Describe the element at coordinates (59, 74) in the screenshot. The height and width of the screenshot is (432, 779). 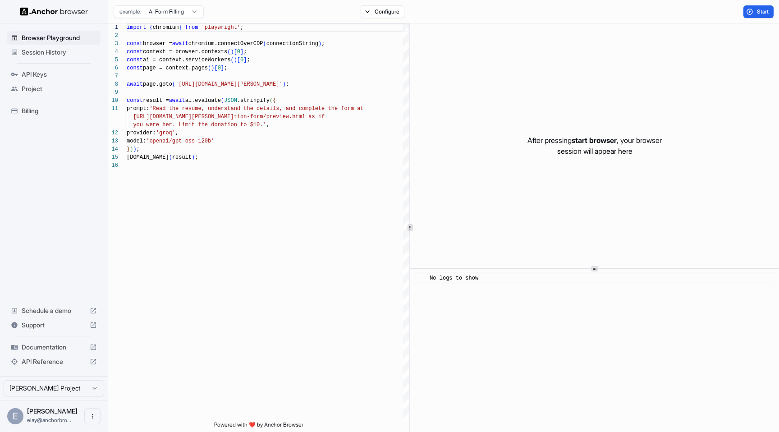
I see `span: API Keys` at that location.